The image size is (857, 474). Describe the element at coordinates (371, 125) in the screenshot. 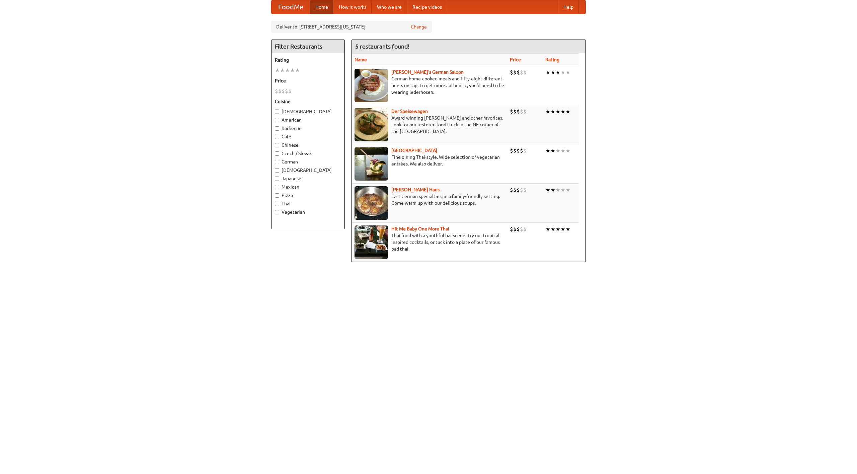

I see `img: speisewagen.jpg` at that location.